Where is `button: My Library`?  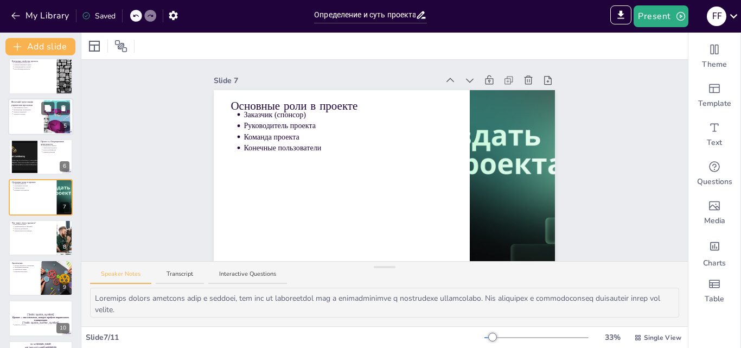
button: My Library is located at coordinates (41, 16).